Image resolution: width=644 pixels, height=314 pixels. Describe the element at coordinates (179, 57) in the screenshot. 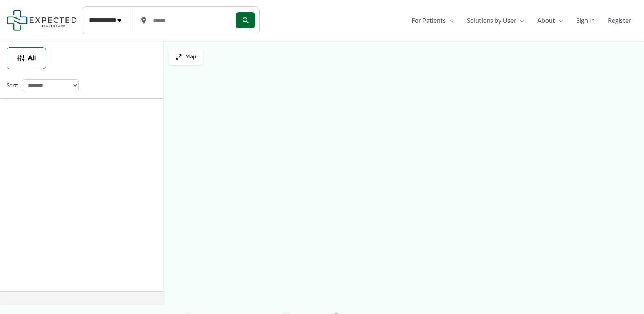

I see `img: Maximize` at that location.